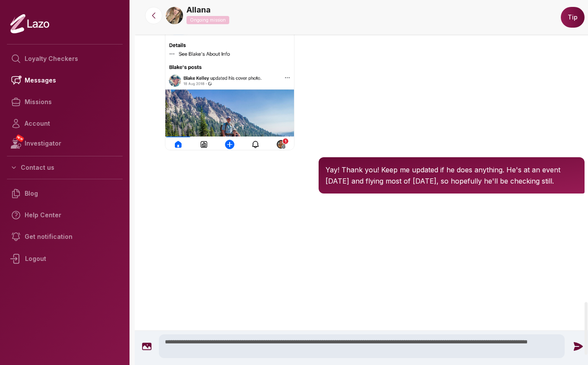 The width and height of the screenshot is (588, 365). I want to click on a: Loyalty Checkers, so click(65, 59).